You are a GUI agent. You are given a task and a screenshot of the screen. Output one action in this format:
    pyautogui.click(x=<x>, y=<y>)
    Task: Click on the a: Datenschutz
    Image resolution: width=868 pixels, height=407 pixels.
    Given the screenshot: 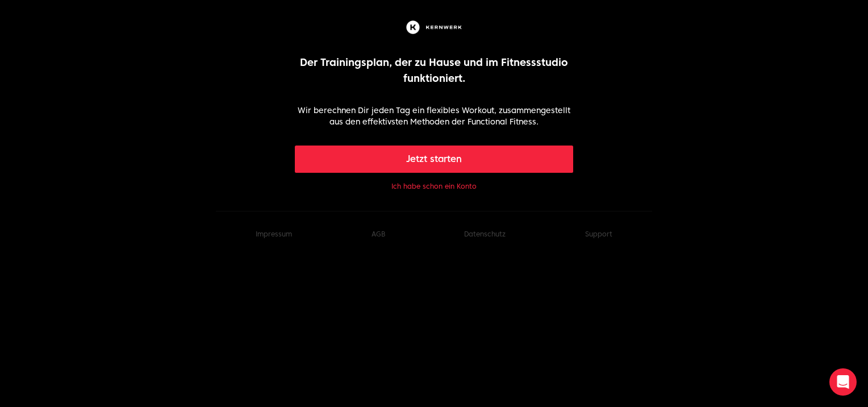 What is the action you would take?
    pyautogui.click(x=485, y=233)
    